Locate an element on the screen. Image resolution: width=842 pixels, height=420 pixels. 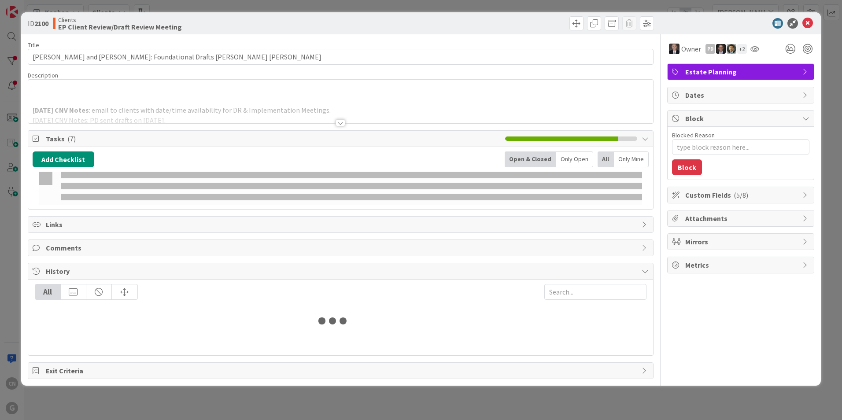
b: EP Client Review/Draft Review Meeting is located at coordinates (120, 27).